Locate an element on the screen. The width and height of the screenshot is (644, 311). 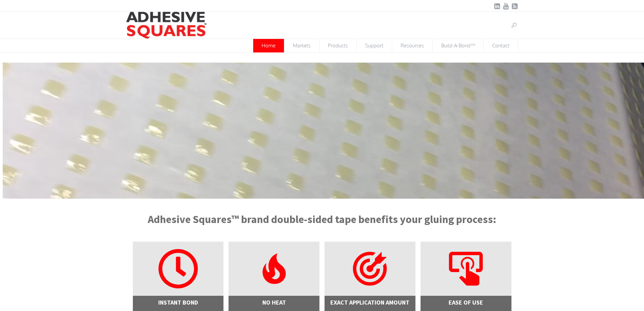
a: YouTube is located at coordinates (506, 6).